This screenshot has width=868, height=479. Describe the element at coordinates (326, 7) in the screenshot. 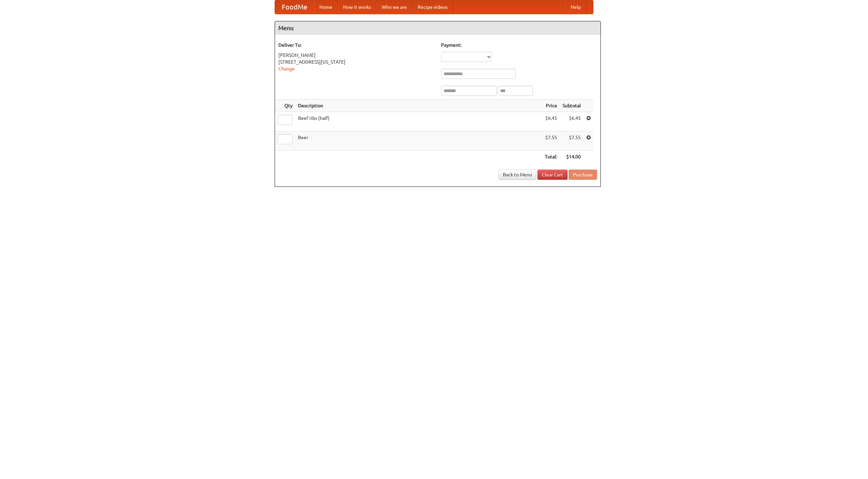

I see `a: Home` at that location.